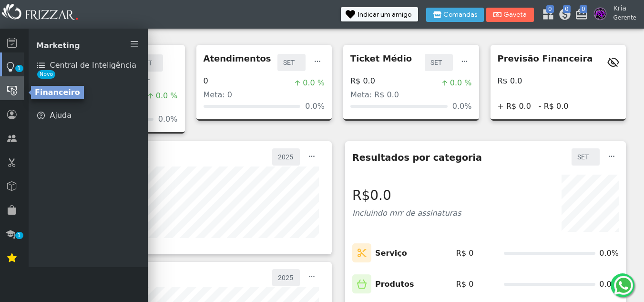 Image resolution: width=644 pixels, height=302 pixels. Describe the element at coordinates (57, 92) in the screenshot. I see `div: Financeiro` at that location.